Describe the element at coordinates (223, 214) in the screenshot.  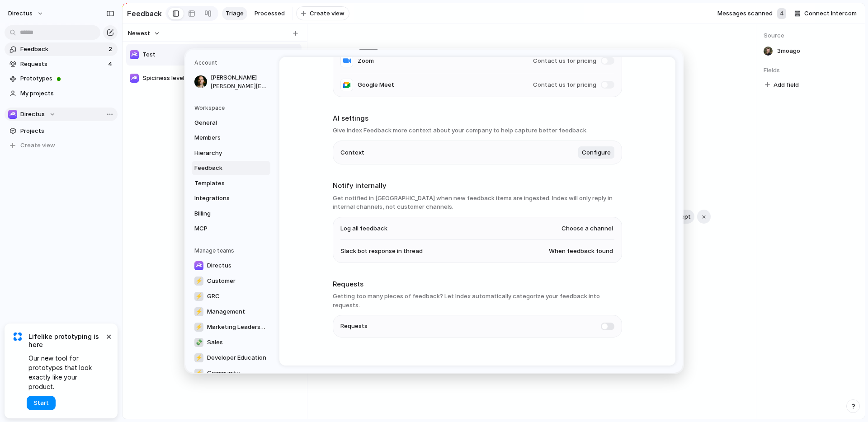
I see `span: Billing` at that location.